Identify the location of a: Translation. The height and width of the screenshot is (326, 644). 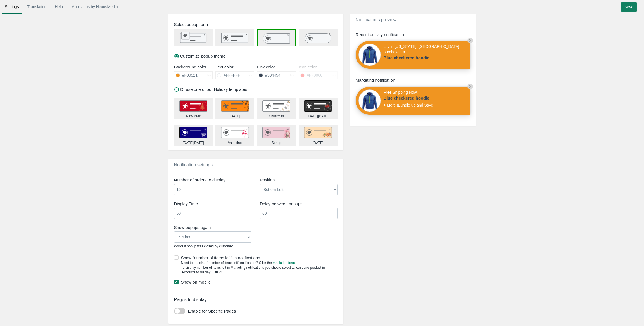
(37, 7).